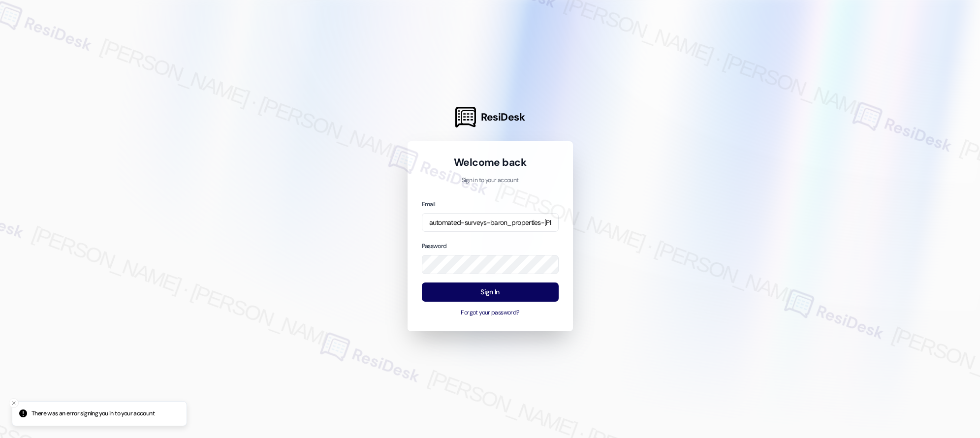 The height and width of the screenshot is (438, 980). I want to click on button: Close toast, so click(14, 403).